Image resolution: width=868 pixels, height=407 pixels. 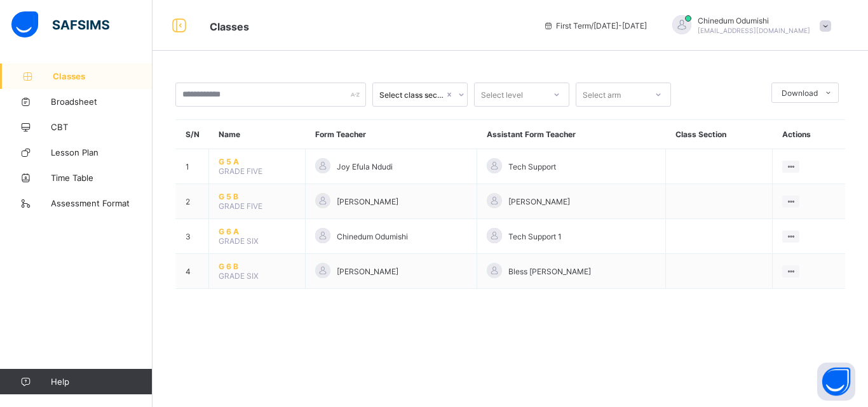 I want to click on span: Broadsheet, so click(x=101, y=101).